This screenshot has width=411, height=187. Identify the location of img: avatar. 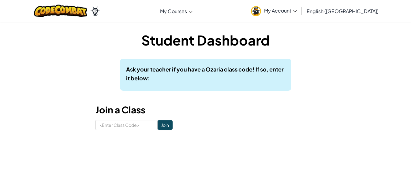
(256, 11).